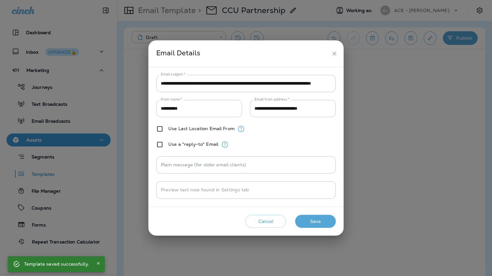  I want to click on div: Template saved successfully., so click(57, 264).